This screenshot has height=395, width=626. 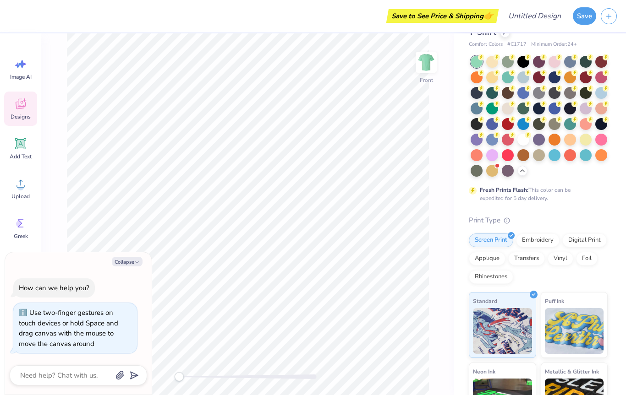 What do you see at coordinates (21, 157) in the screenshot?
I see `span: Add Text` at bounding box center [21, 157].